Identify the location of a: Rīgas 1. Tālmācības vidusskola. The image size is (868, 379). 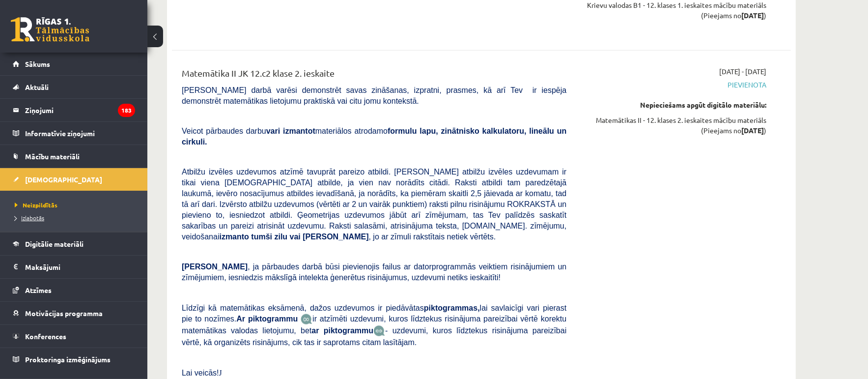
(50, 29).